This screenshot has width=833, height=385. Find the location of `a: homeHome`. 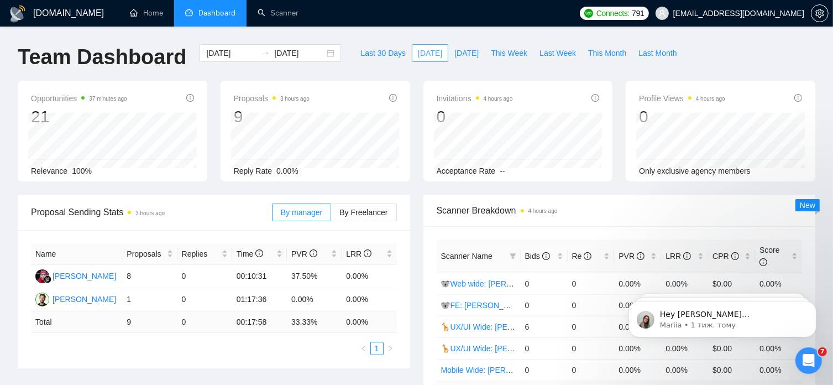

a: homeHome is located at coordinates (147, 13).